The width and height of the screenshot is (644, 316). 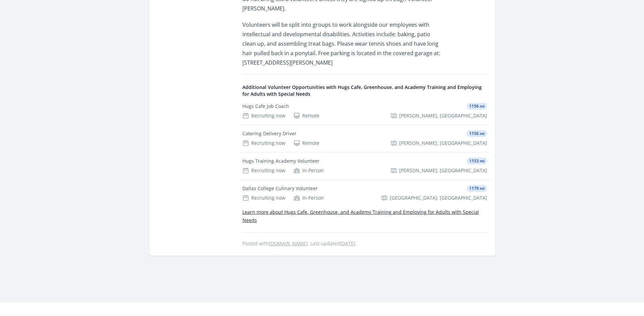 I want to click on span: 1179 mi, so click(x=477, y=188).